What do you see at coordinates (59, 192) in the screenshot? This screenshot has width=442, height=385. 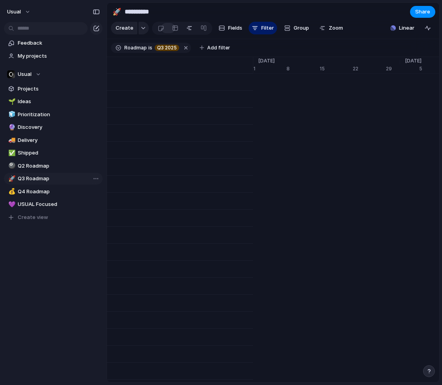 I see `span: Q4 Roadmap` at bounding box center [59, 192].